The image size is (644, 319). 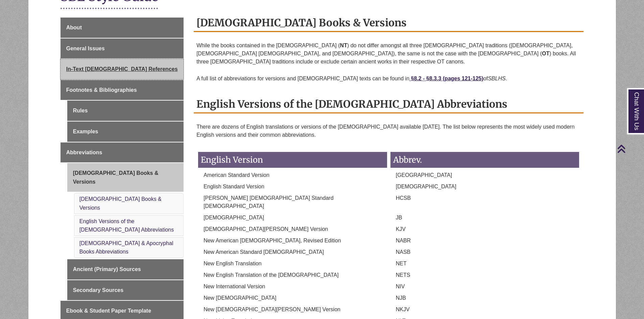 I want to click on p: NJB, so click(x=485, y=298).